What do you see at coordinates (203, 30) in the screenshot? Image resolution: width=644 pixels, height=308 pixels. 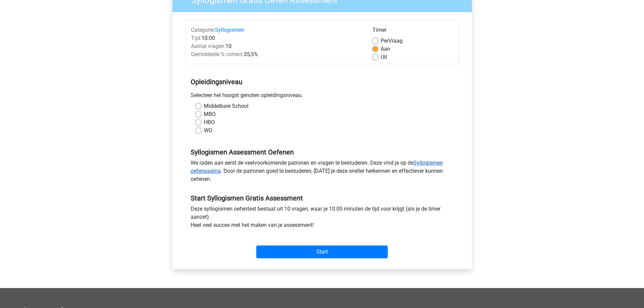 I see `span: Categorie:` at bounding box center [203, 30].